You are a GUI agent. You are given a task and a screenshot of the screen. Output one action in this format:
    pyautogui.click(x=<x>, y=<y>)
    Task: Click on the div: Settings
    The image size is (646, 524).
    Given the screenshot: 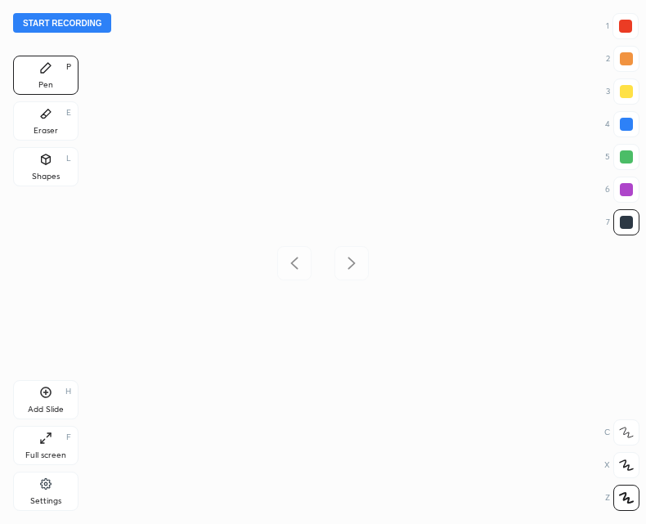 What is the action you would take?
    pyautogui.click(x=46, y=501)
    